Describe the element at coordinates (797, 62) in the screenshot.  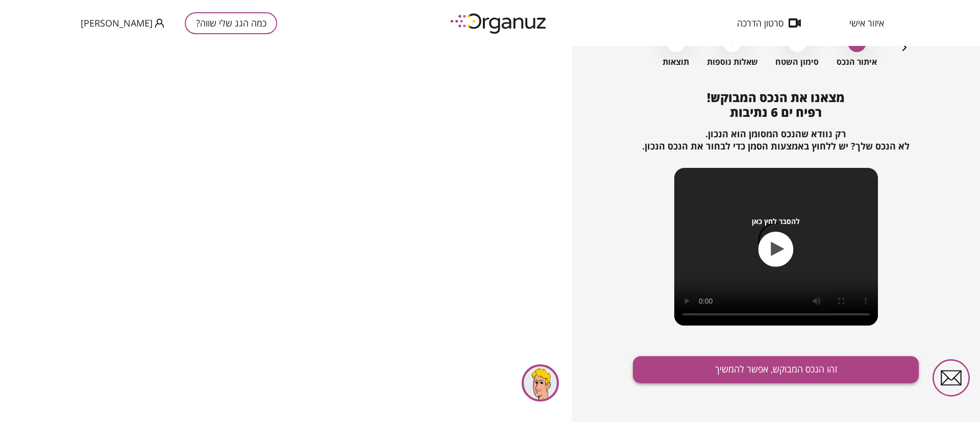
I see `span: סימון השטח` at that location.